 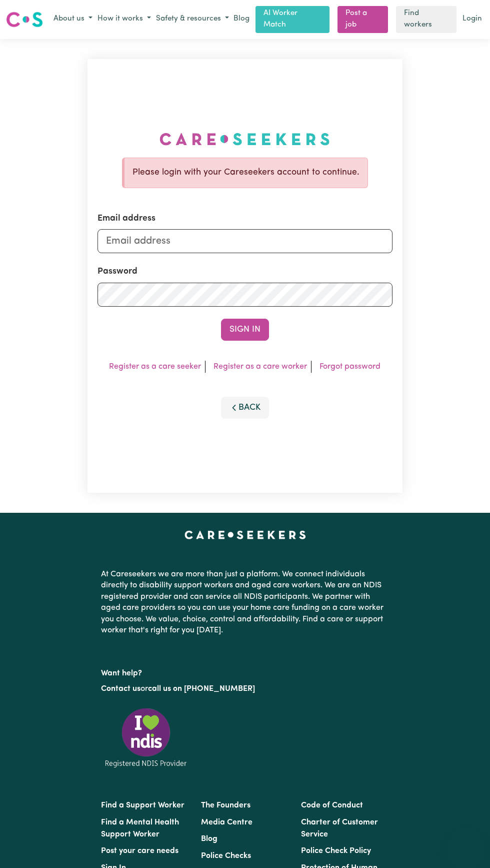 I want to click on a: Find a Support Worker, so click(x=143, y=805).